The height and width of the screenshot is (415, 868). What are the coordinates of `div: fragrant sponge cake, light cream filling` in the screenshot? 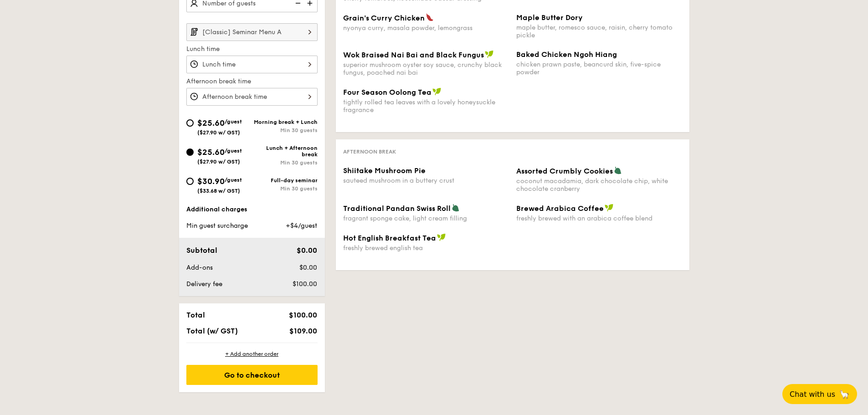 It's located at (426, 218).